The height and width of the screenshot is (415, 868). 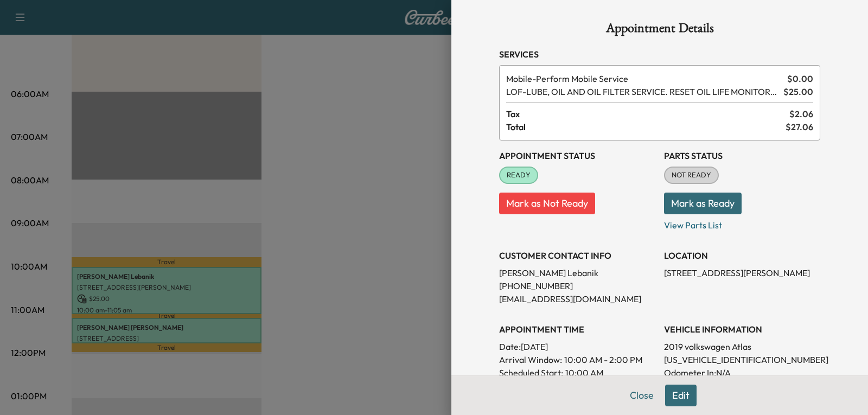 What do you see at coordinates (660, 54) in the screenshot?
I see `h3: Services` at bounding box center [660, 54].